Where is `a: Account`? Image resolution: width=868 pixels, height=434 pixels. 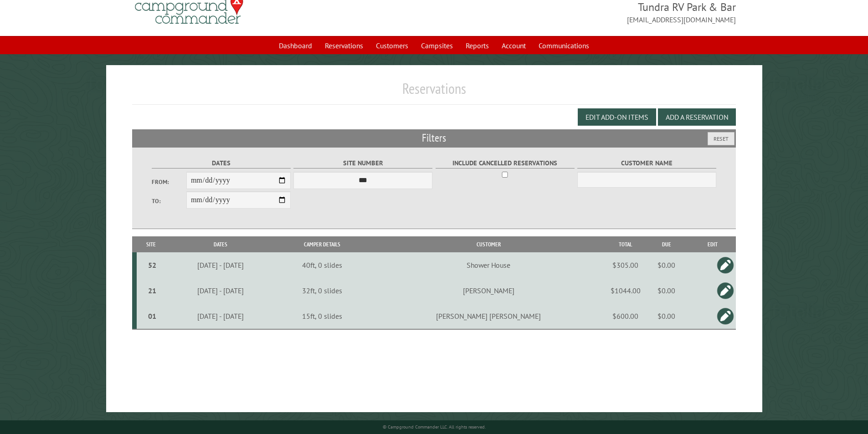
a: Account is located at coordinates (514, 46).